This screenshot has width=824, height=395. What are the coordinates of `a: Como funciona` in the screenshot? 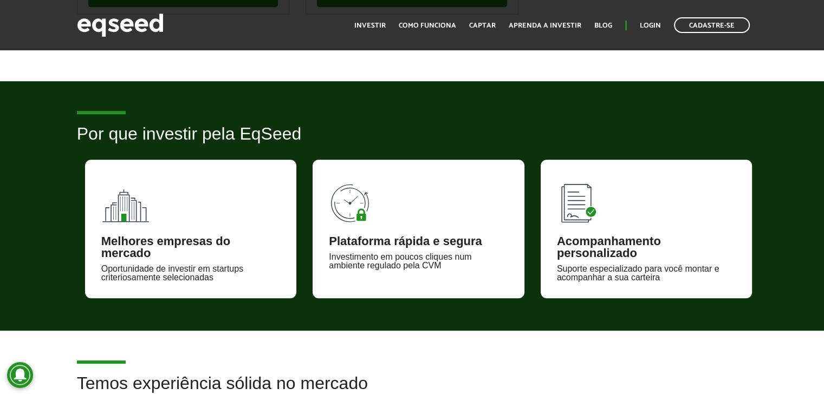 It's located at (427, 25).